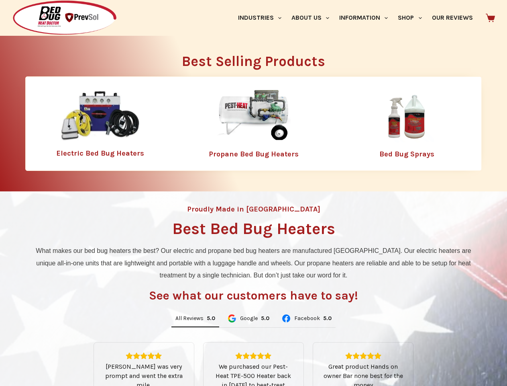  I want to click on h1: Best Bed Bug Heaters, so click(254, 229).